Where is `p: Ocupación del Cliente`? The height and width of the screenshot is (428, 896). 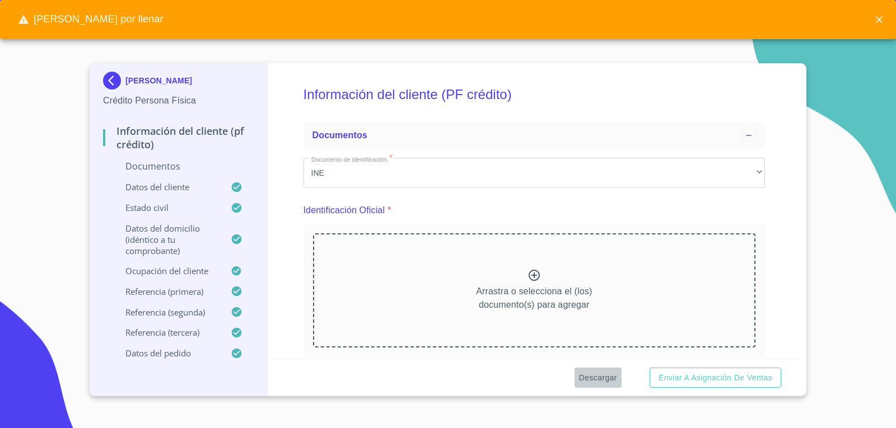
p: Ocupación del Cliente is located at coordinates (167, 271).